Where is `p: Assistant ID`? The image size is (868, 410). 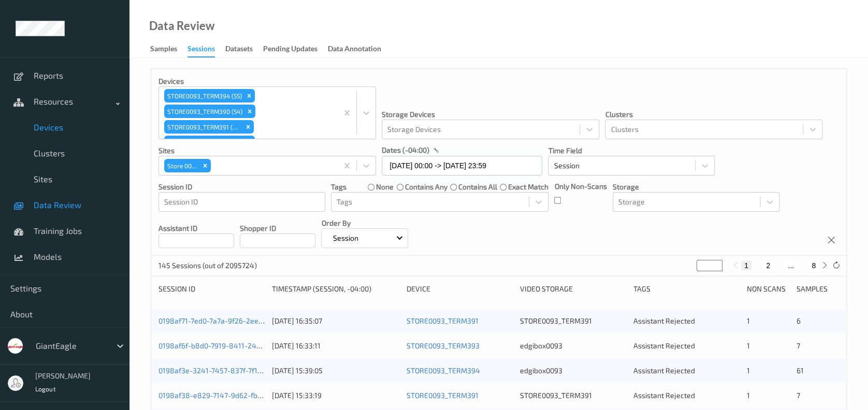 p: Assistant ID is located at coordinates (196, 228).